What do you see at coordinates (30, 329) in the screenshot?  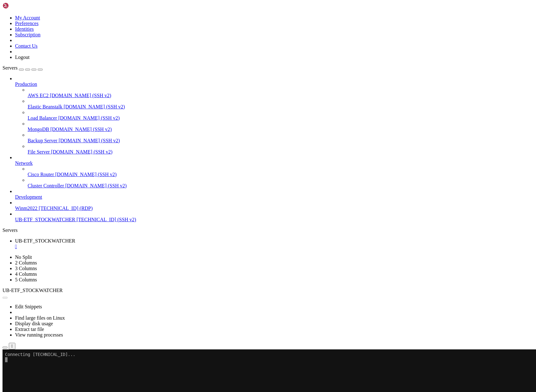 I see `a: Extract tar file` at bounding box center [30, 329].